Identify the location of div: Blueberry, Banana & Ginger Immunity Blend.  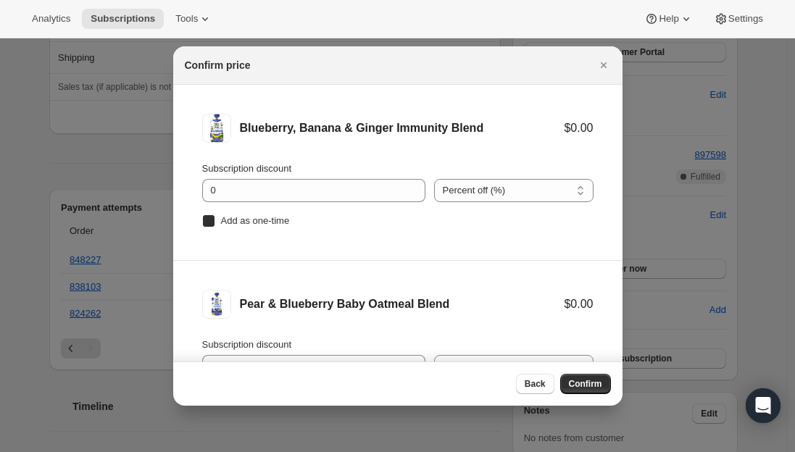
(402, 128).